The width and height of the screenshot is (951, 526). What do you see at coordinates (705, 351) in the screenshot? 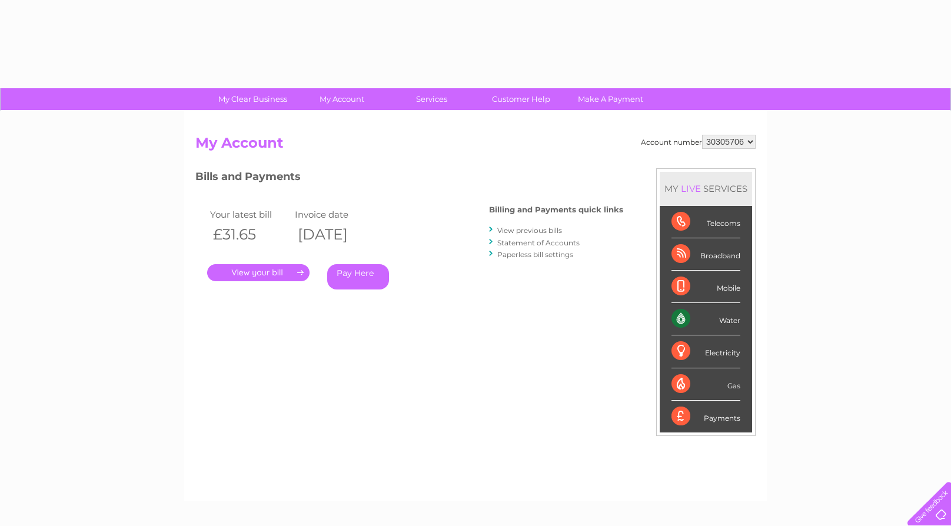
I see `div: Electricity` at bounding box center [705, 351].